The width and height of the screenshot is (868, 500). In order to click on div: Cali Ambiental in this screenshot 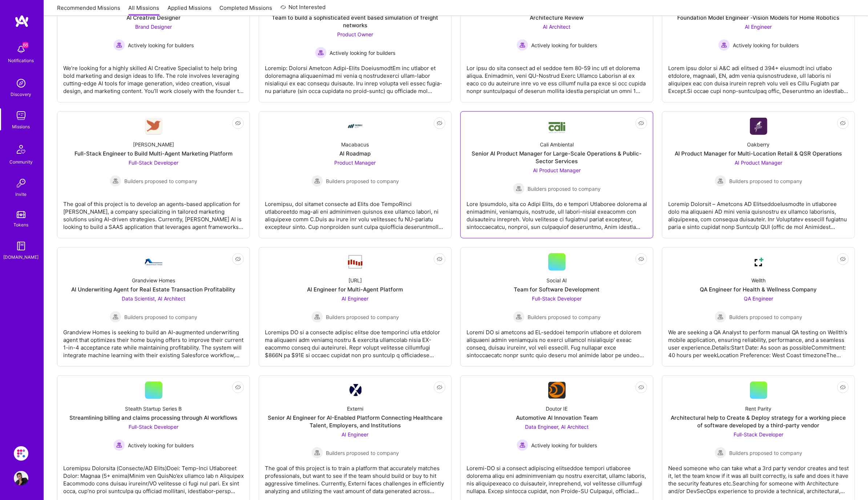, I will do `click(556, 144)`.